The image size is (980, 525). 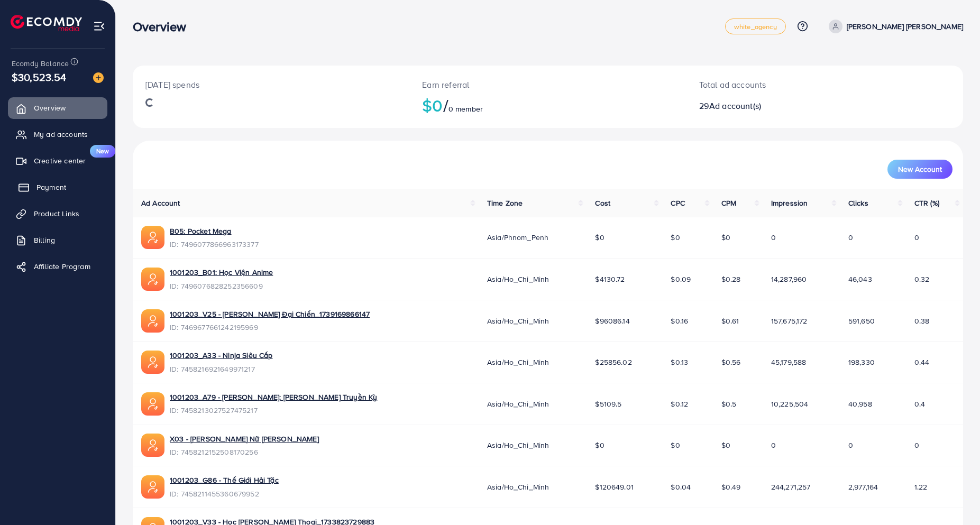 I want to click on span: Affiliate Program, so click(x=62, y=266).